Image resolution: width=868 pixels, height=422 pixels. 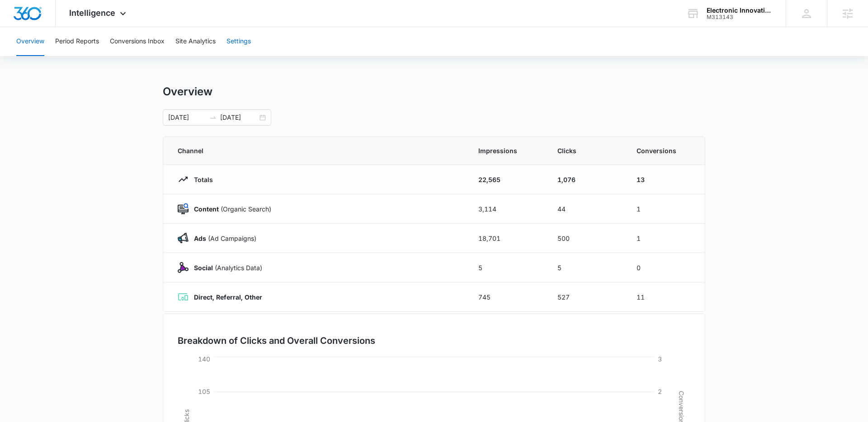 I want to click on h3: Breakdown of Clicks and Overall Conversions, so click(x=276, y=341).